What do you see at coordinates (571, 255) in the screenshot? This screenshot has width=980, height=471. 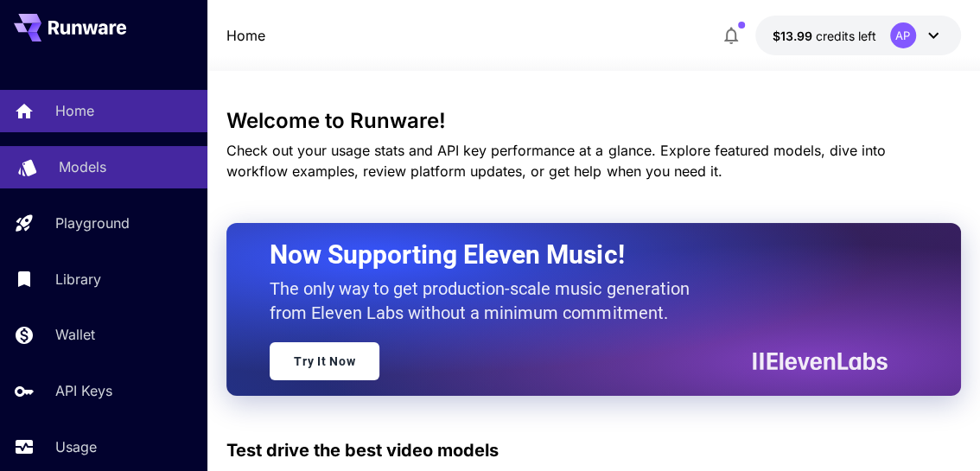 I see `h2: Now Supporting Eleven Music!` at bounding box center [571, 255].